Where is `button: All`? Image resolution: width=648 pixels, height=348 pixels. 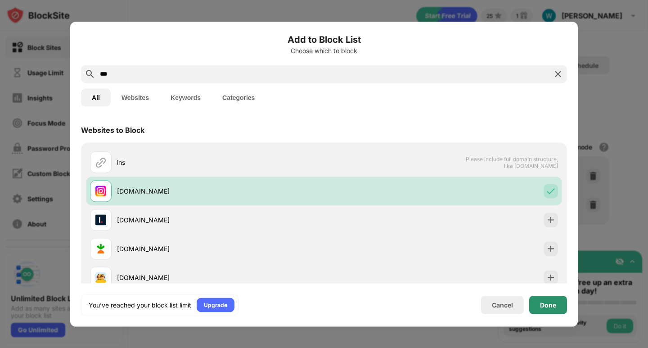
button: All is located at coordinates (96, 97).